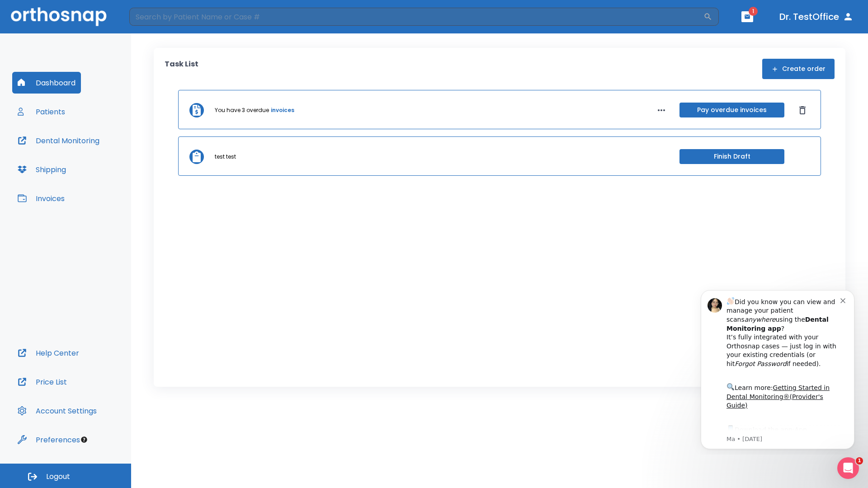  I want to click on div: Learn more: ​, so click(96, 118).